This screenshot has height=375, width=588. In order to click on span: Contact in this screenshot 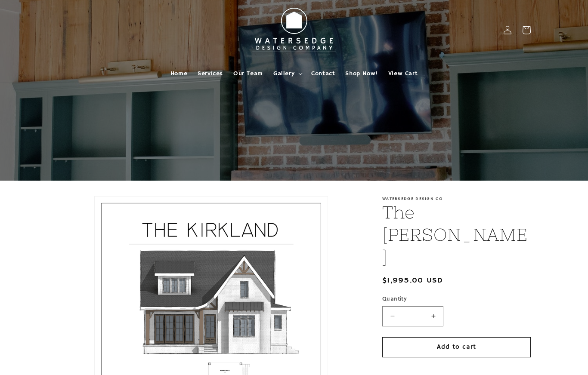, I will do `click(323, 74)`.